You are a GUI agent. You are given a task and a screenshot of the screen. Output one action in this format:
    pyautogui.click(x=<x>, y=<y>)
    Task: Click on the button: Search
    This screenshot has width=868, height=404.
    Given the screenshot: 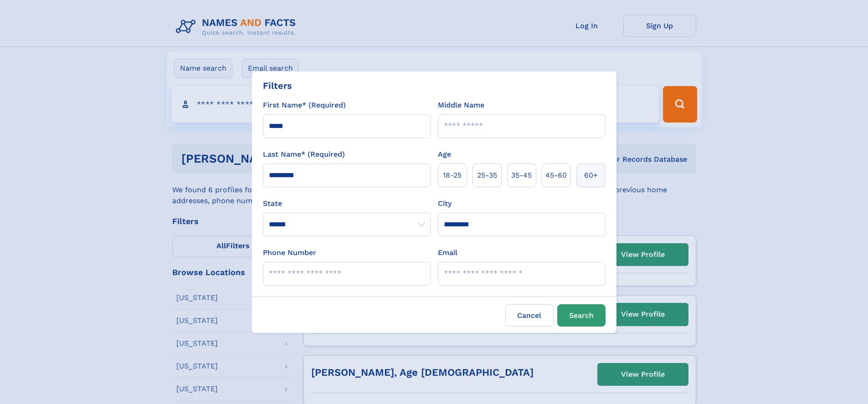 What is the action you would take?
    pyautogui.click(x=581, y=316)
    